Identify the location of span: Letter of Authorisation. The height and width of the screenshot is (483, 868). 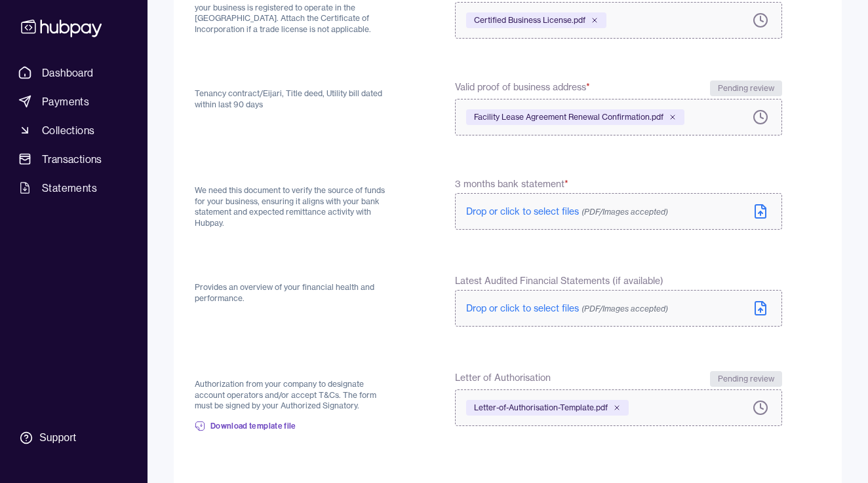
(503, 379).